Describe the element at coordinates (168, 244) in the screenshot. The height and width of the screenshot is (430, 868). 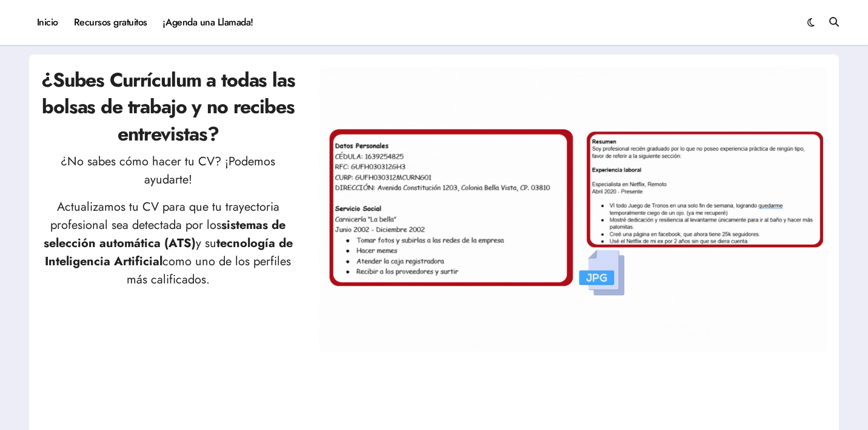
I see `p: Actualizamos tu CV para que tu trayectoria profesional sea detectada por los y su como uno de los...` at that location.